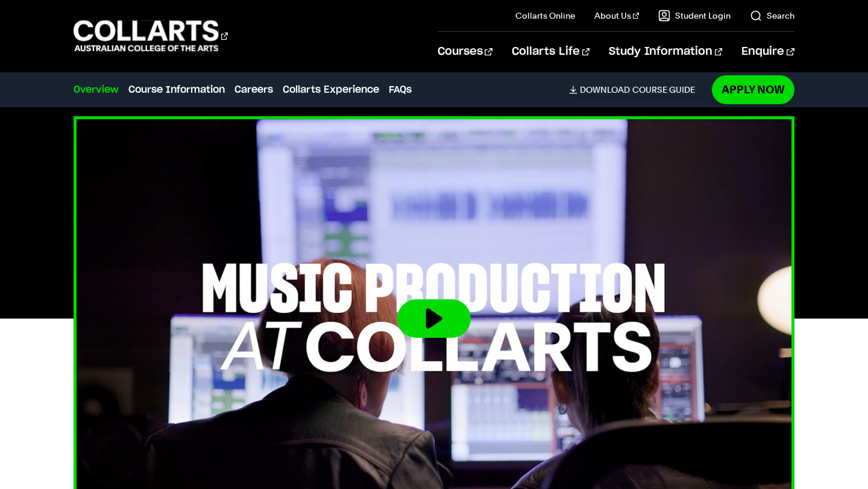  Describe the element at coordinates (665, 52) in the screenshot. I see `a: Study Information` at that location.